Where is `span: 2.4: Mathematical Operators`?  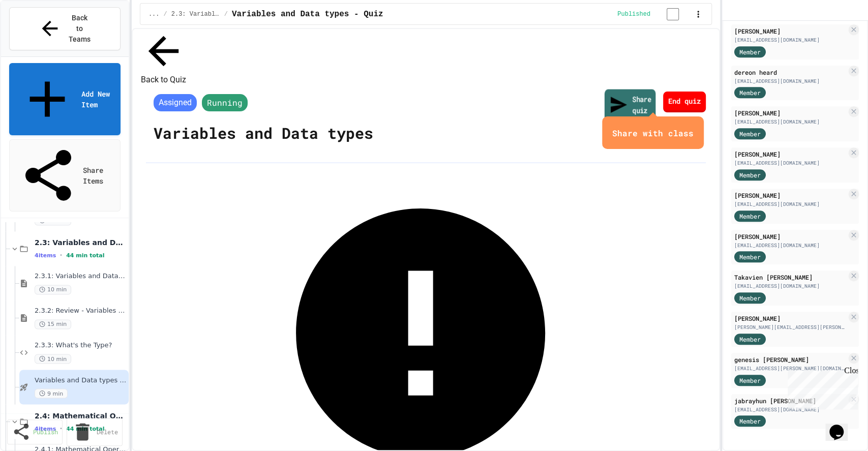 span: 2.4: Mathematical Operators is located at coordinates (80, 415).